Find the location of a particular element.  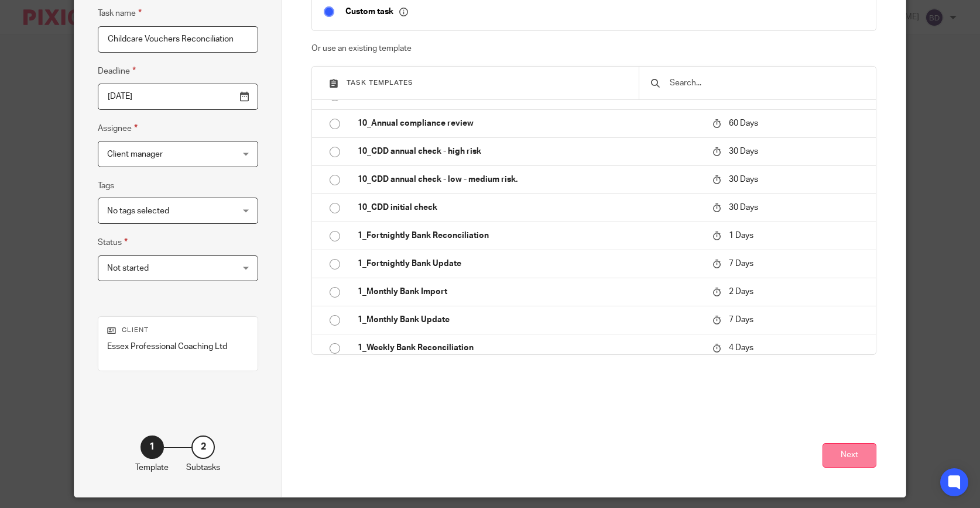

label: Task name is located at coordinates (120, 13).